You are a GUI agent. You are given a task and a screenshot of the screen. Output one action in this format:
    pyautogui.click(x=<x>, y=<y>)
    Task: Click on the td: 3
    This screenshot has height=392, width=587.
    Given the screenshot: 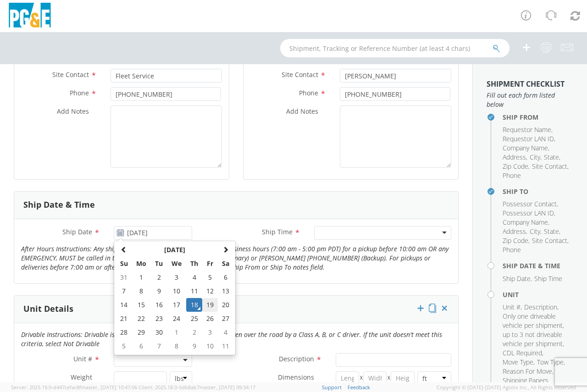 What is the action you would take?
    pyautogui.click(x=210, y=333)
    